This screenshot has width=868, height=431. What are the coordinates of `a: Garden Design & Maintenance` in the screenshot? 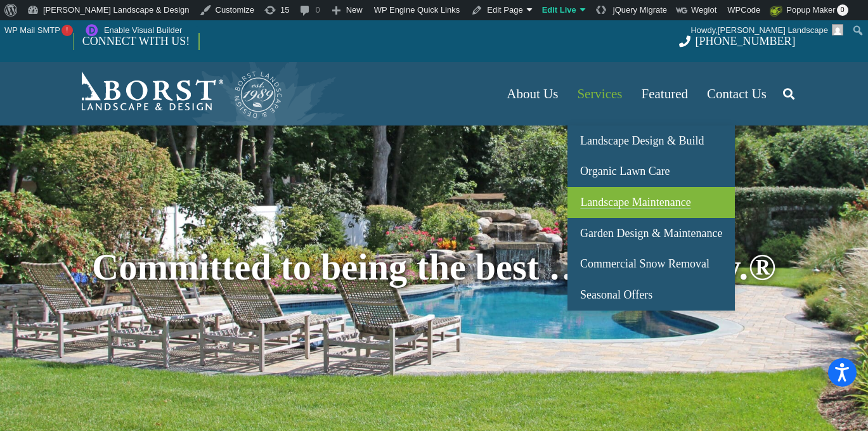 It's located at (651, 234).